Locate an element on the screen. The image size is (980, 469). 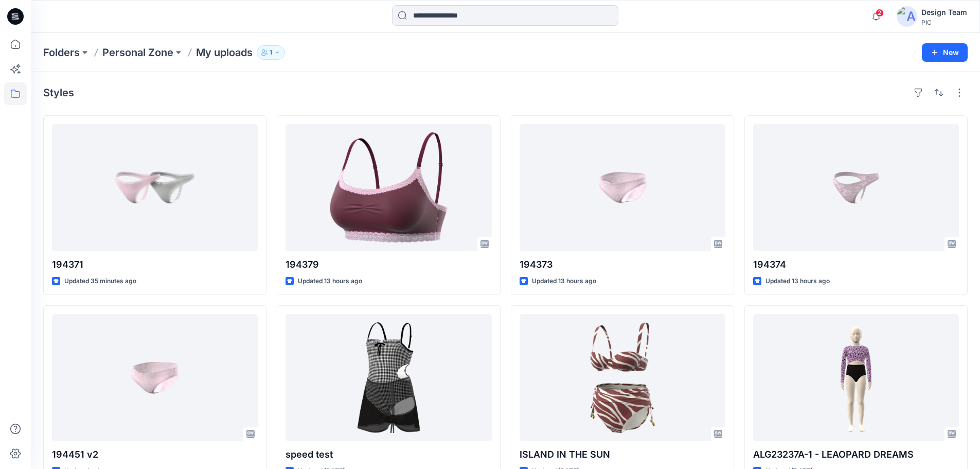
p: speed test is located at coordinates (388, 455).